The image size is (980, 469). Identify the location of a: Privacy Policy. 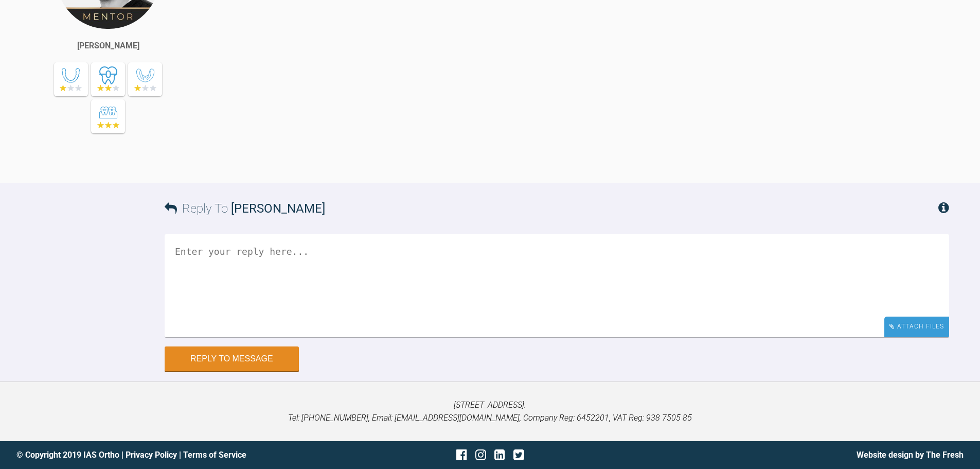
(152, 455).